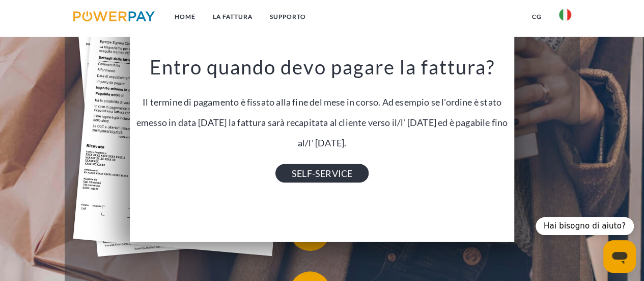  What do you see at coordinates (422, 230) in the screenshot?
I see `a: Centro assistenza` at bounding box center [422, 230].